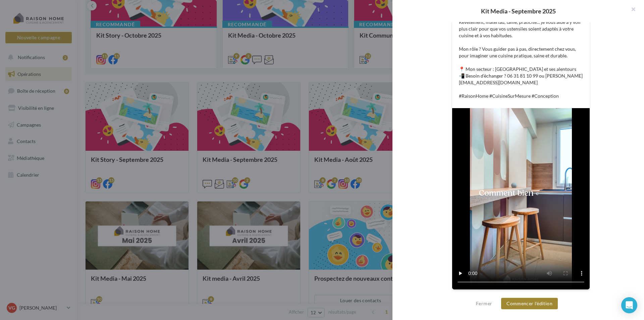 The width and height of the screenshot is (644, 320). What do you see at coordinates (521, 294) in the screenshot?
I see `div: La prévisualisation est non-contractuelle` at bounding box center [521, 294].